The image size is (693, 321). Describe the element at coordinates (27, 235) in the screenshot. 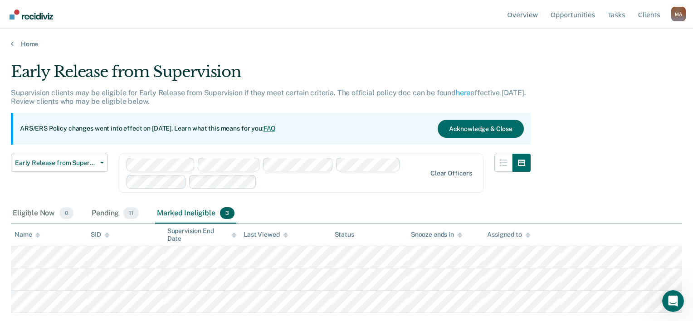

I see `div: Name` at that location.